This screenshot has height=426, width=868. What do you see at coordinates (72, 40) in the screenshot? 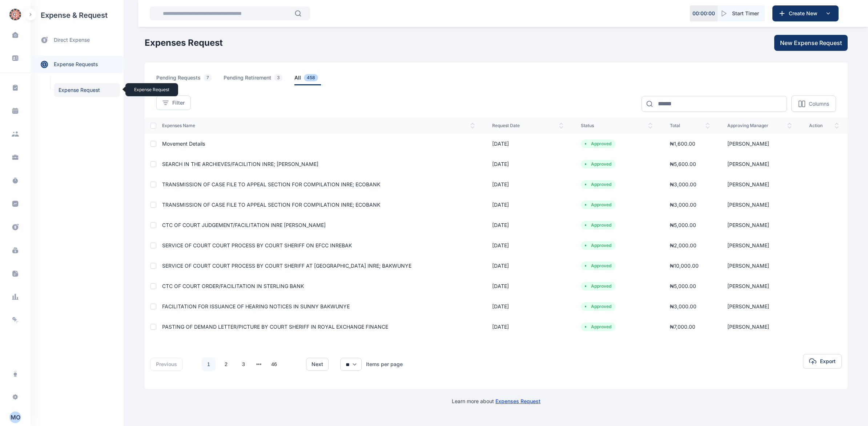
I see `span: direct expense` at bounding box center [72, 40].